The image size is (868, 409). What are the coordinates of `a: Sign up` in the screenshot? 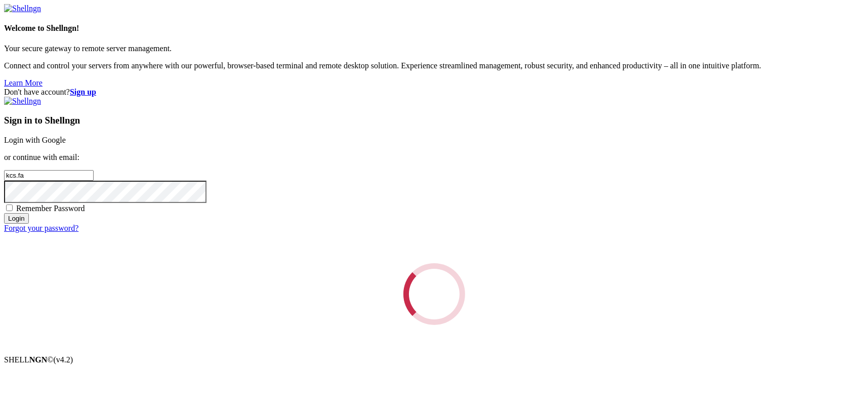 It's located at (83, 91).